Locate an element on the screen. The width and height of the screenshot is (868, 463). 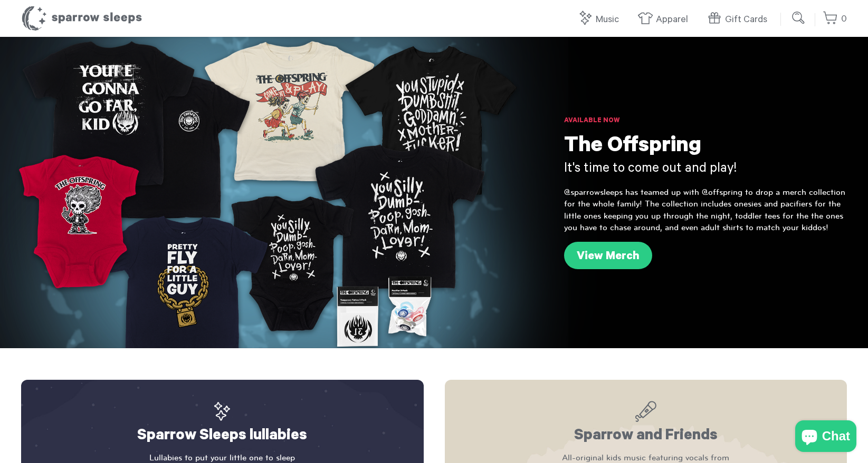
h6: Available Now is located at coordinates (705, 121).